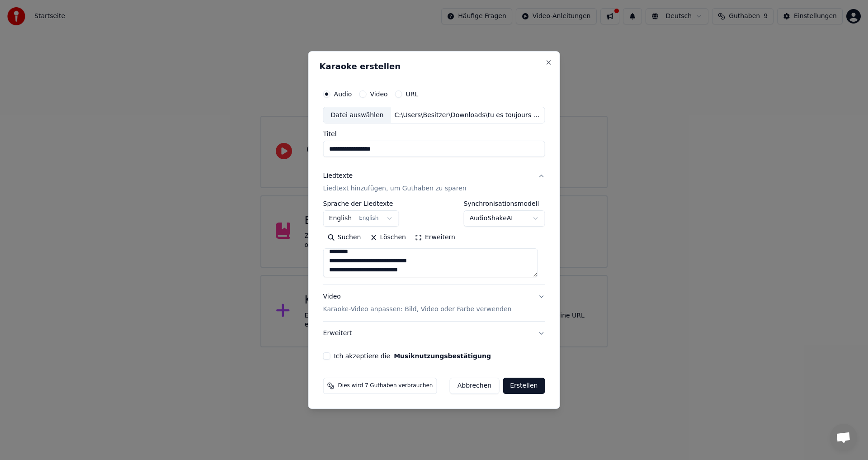 The height and width of the screenshot is (460, 868). I want to click on label: Titel, so click(434, 134).